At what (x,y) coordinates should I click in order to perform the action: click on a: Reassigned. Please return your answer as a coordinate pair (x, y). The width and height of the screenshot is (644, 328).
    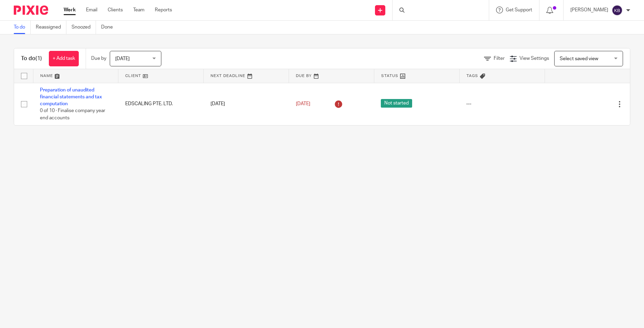
    Looking at the image, I should click on (51, 27).